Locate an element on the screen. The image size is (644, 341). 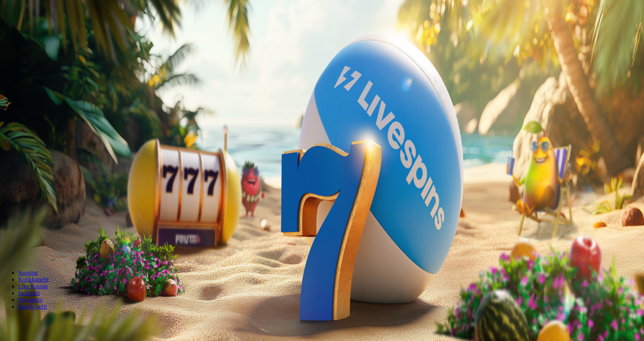
span: Kaikki pelit is located at coordinates (32, 306).